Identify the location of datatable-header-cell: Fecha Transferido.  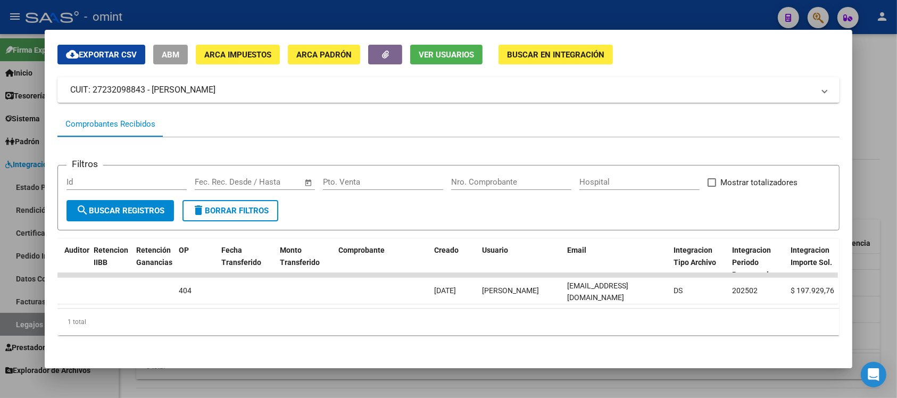
(246, 262).